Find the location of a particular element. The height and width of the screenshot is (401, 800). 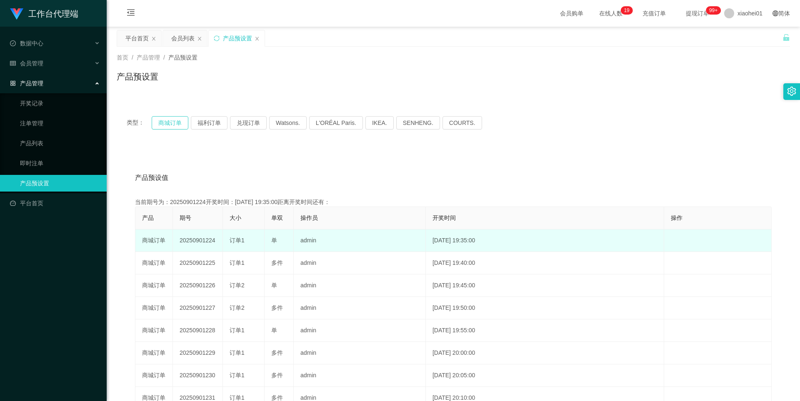

span: 产品预设值 is located at coordinates (152, 178).